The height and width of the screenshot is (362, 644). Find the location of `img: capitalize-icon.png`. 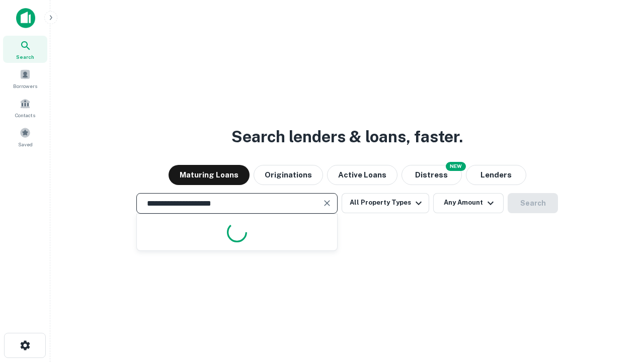

img: capitalize-icon.png is located at coordinates (26, 18).